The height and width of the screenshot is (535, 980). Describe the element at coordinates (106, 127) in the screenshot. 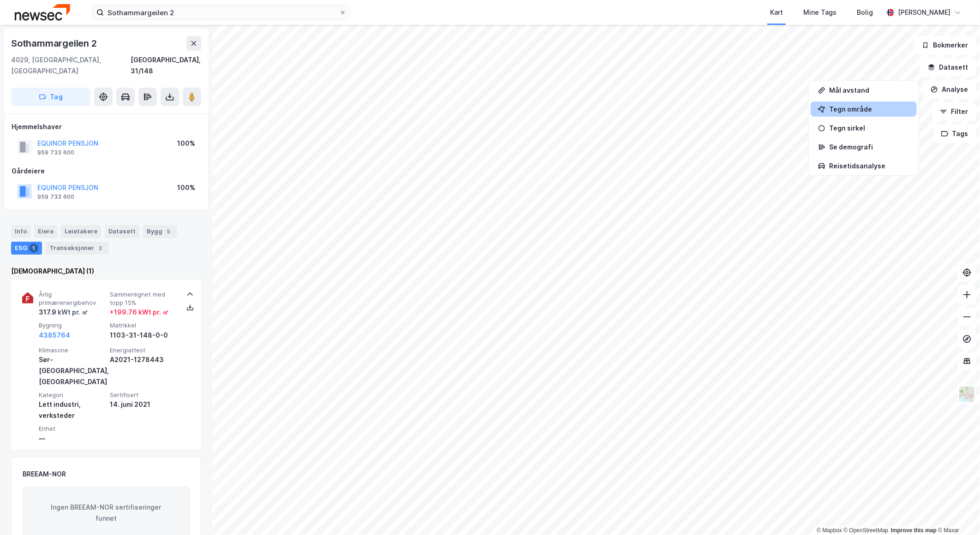

I see `div: Hjemmelshaver` at that location.